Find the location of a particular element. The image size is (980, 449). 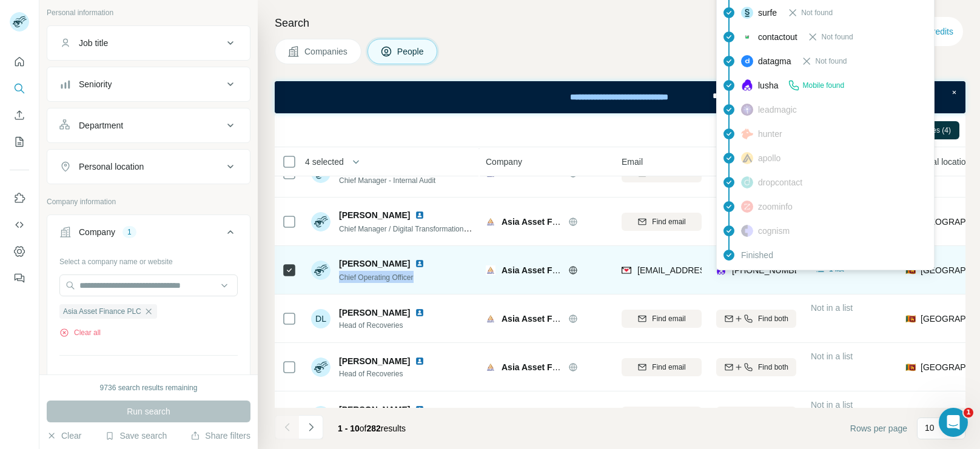

div: Close Step is located at coordinates (679, 11).